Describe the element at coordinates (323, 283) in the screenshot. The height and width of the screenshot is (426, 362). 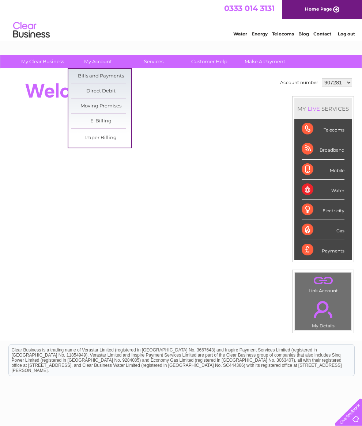
I see `td: Link Account` at that location.